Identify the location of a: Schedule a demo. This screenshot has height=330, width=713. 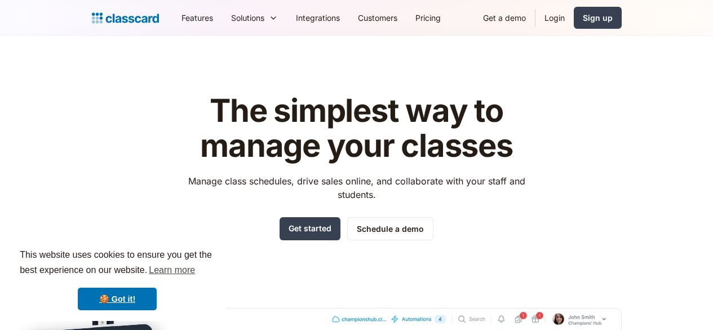
(390, 228).